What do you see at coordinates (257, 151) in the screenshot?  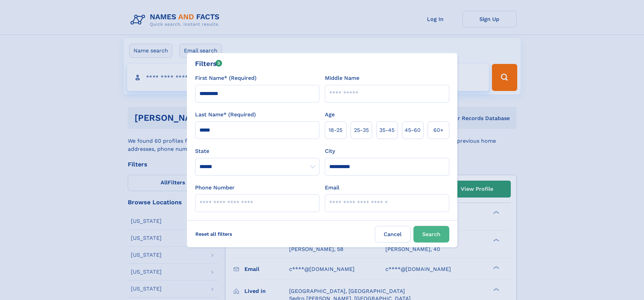 I see `label: State` at bounding box center [257, 151].